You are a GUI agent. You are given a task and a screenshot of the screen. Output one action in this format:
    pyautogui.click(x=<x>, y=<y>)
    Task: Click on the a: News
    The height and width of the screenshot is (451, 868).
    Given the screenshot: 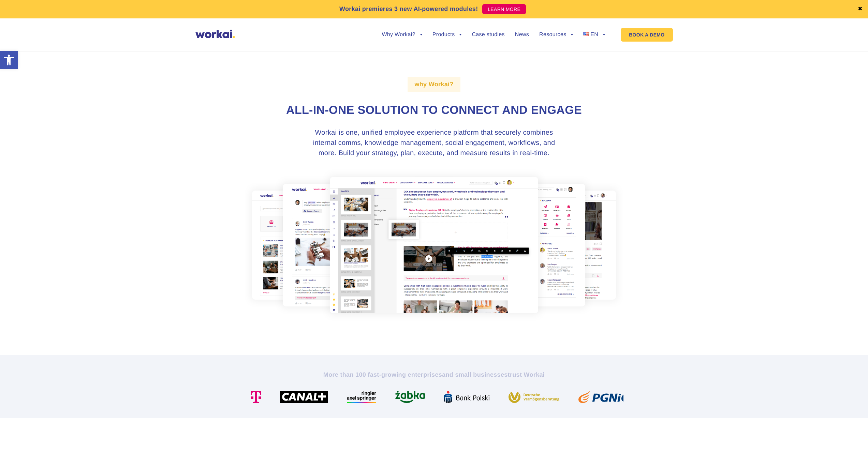 What is the action you would take?
    pyautogui.click(x=522, y=35)
    